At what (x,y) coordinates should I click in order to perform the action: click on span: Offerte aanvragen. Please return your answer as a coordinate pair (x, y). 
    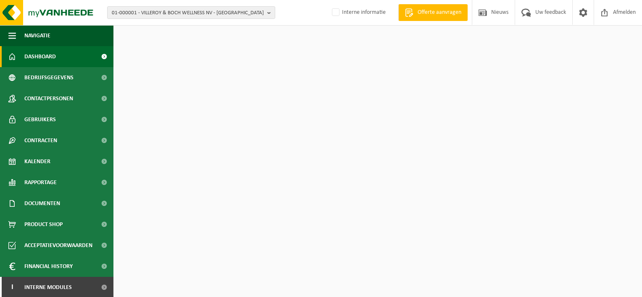
    Looking at the image, I should click on (439, 13).